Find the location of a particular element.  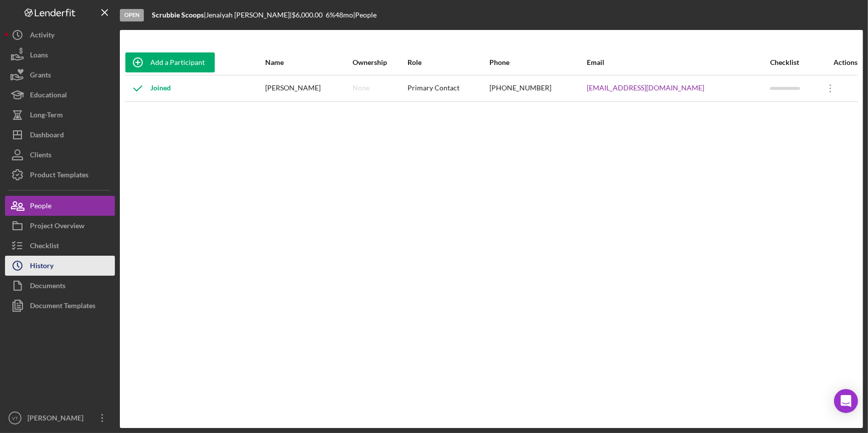

div: Project Overview is located at coordinates (57, 226).